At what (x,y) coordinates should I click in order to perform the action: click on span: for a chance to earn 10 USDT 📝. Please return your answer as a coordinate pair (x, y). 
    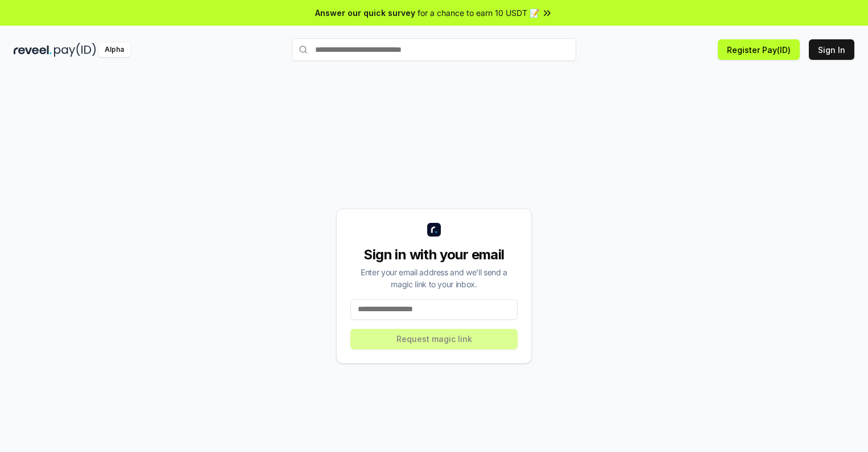
    Looking at the image, I should click on (479, 12).